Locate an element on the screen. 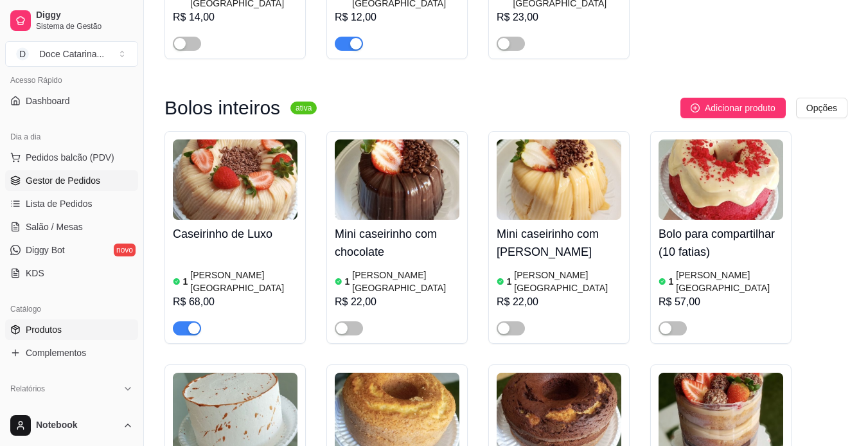 Image resolution: width=868 pixels, height=446 pixels. span: Diggy Bot is located at coordinates (45, 250).